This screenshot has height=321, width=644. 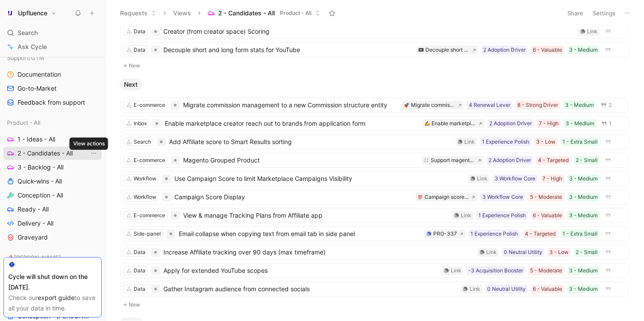 I want to click on div: Support magento grouped product, so click(x=453, y=160).